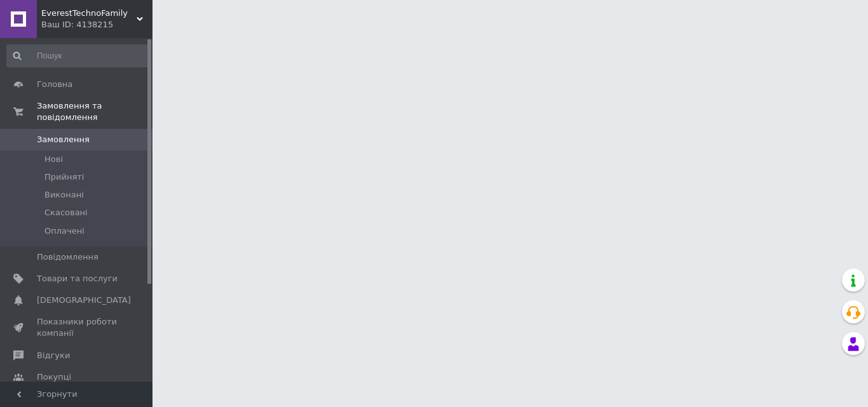 This screenshot has height=407, width=868. What do you see at coordinates (97, 25) in the screenshot?
I see `div: Ваш ID: 4138215` at bounding box center [97, 25].